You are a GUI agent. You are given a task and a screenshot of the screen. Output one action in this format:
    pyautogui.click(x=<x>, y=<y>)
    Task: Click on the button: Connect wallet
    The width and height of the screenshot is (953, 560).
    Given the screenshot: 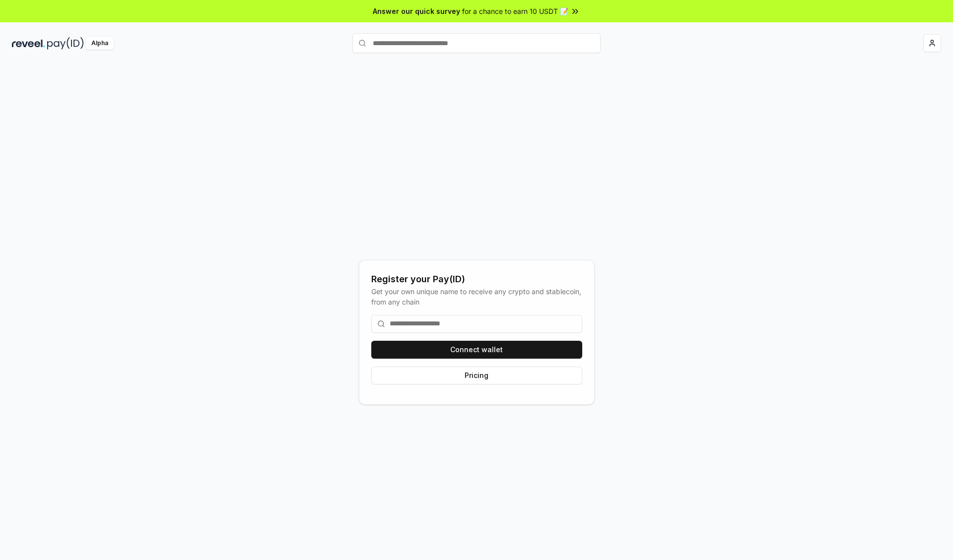 What is the action you would take?
    pyautogui.click(x=476, y=349)
    